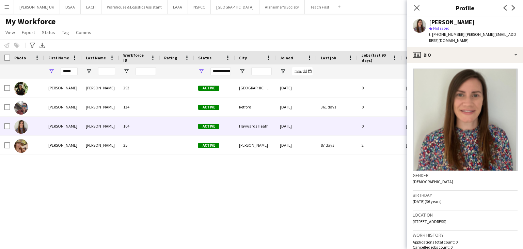  What do you see at coordinates (69, 71) in the screenshot?
I see `input: First Name Filter Input` at bounding box center [69, 71].